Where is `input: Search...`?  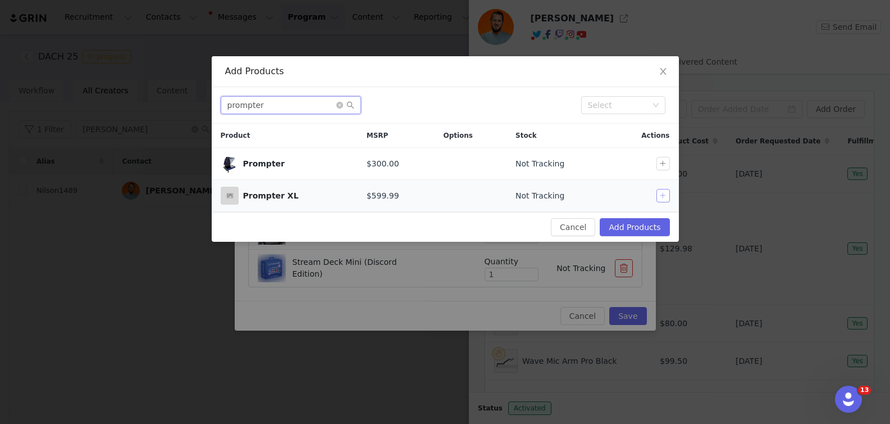
input: Search... is located at coordinates (291, 105).